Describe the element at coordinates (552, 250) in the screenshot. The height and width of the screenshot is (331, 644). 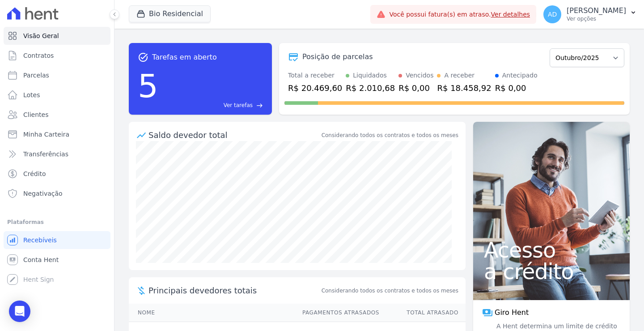
I see `span: Acesso` at that location.